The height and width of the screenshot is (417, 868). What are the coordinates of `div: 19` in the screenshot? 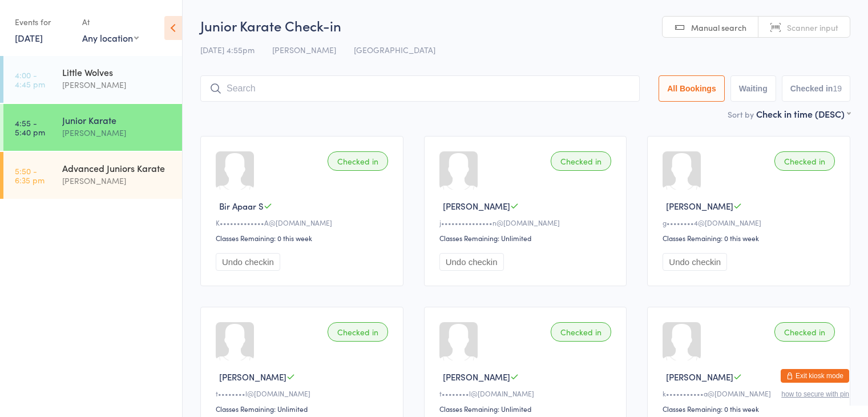 It's located at (837, 88).